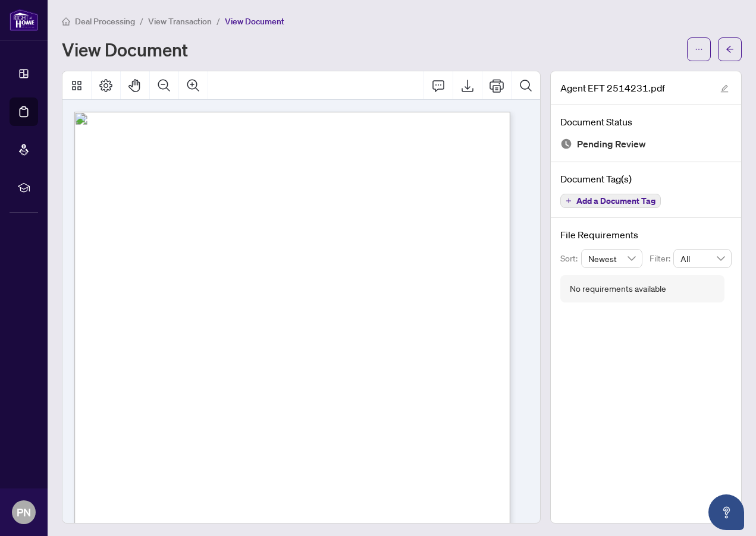 This screenshot has width=756, height=536. Describe the element at coordinates (702, 259) in the screenshot. I see `span: All` at that location.